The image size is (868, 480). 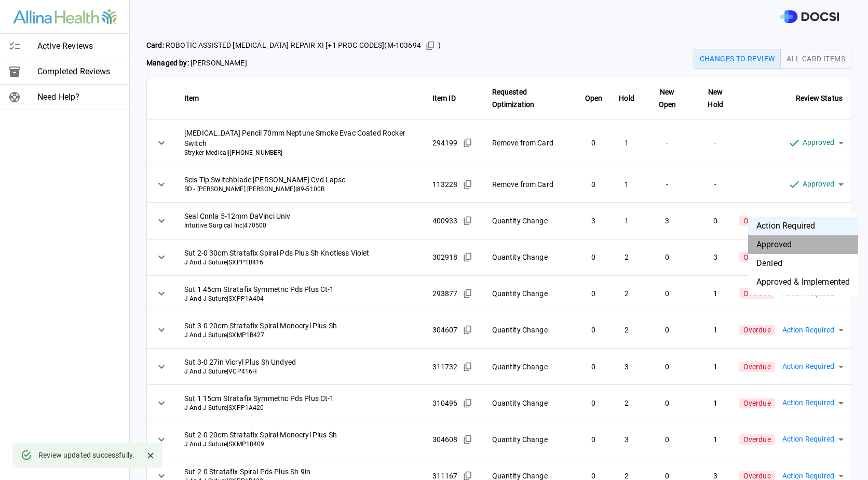 What do you see at coordinates (86, 455) in the screenshot?
I see `div: Review updated successfully.` at bounding box center [86, 455].